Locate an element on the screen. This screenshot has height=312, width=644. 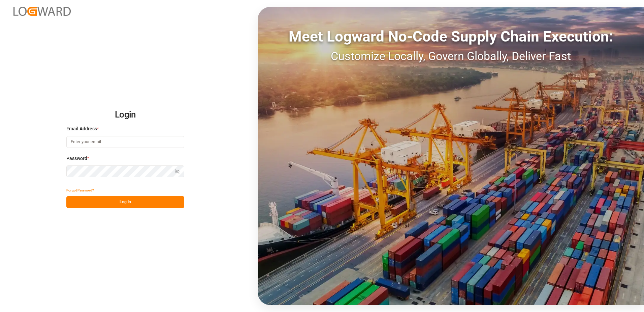
span: Password is located at coordinates (77, 158).